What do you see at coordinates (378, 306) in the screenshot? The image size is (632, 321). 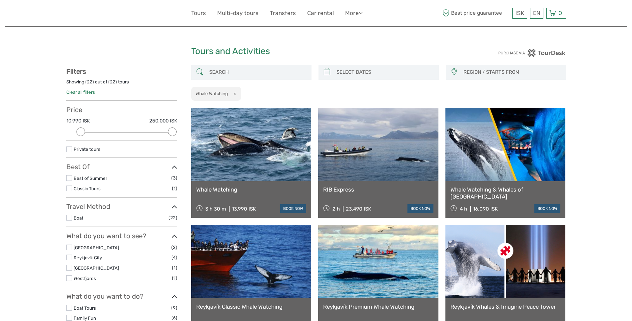 I see `a: Reykjavík Premium Whale Watching` at bounding box center [378, 306].